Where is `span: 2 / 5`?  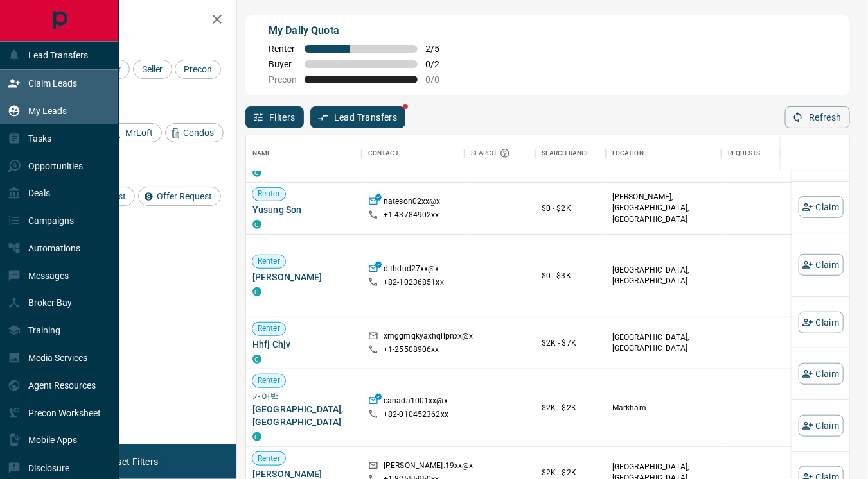 span: 2 / 5 is located at coordinates (440, 49).